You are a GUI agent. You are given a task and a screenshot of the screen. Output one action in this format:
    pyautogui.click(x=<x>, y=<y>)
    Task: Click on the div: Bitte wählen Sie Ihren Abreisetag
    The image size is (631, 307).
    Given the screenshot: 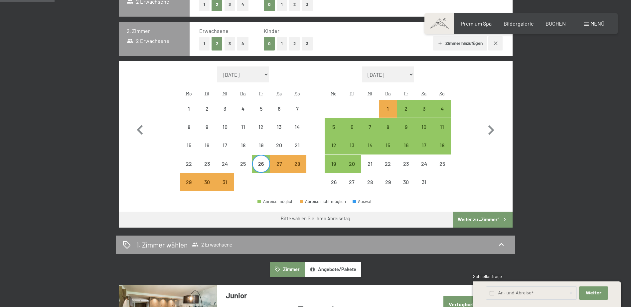 What is the action you would take?
    pyautogui.click(x=315, y=219)
    